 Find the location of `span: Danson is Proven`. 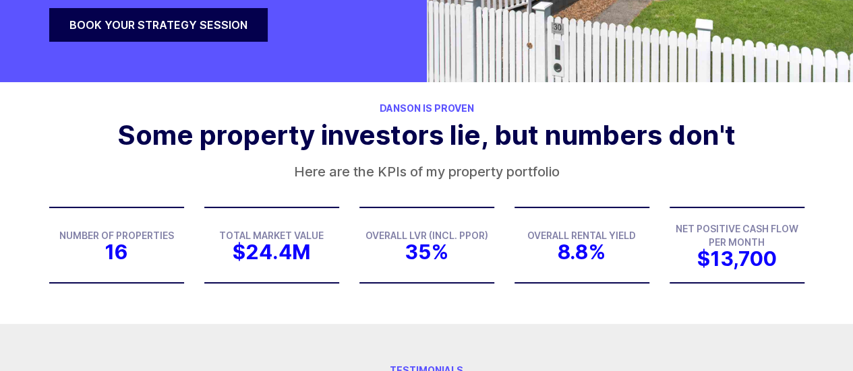

span: Danson is Proven is located at coordinates (427, 108).